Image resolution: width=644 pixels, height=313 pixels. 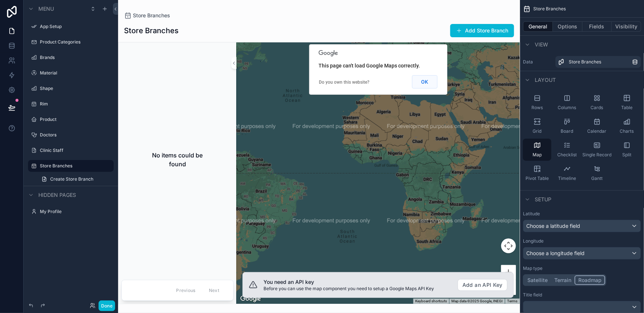 What do you see at coordinates (567, 103) in the screenshot?
I see `button: Columns` at bounding box center [567, 103].